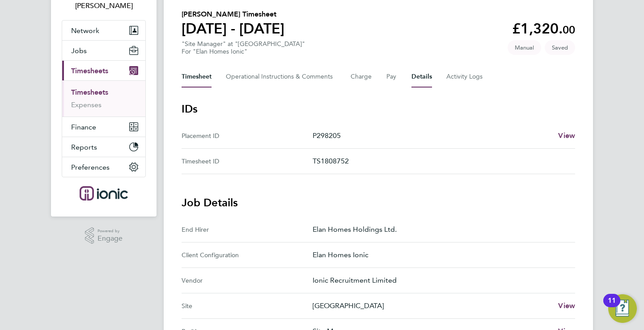 This screenshot has width=644, height=330. Describe the element at coordinates (79, 50) in the screenshot. I see `span: Jobs` at that location.